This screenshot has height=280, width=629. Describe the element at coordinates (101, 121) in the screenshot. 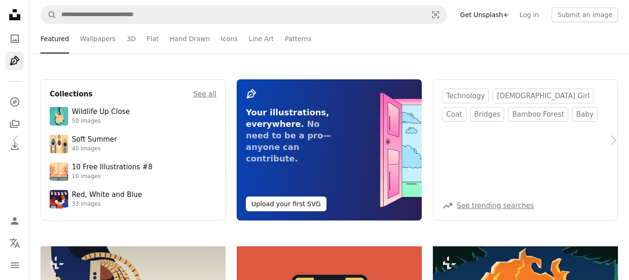

I see `div: 50 images` at that location.